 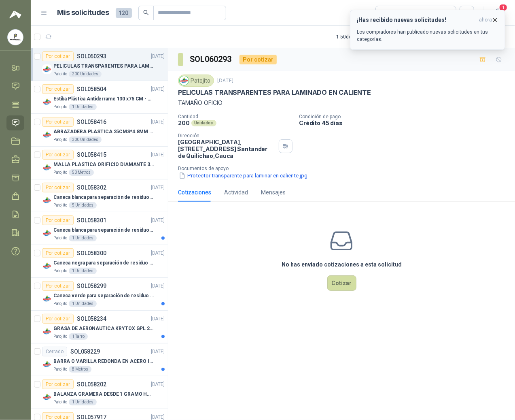 I want to click on div: 8 Metros, so click(x=80, y=369).